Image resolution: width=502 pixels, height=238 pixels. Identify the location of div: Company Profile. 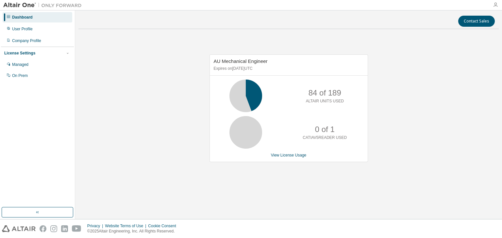
(26, 41).